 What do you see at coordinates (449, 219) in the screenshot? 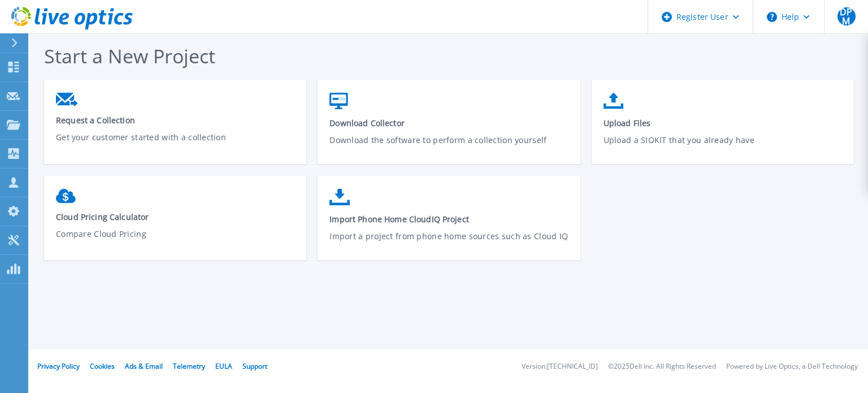
I see `span: Import Phone Home CloudIQ Project` at bounding box center [449, 219].